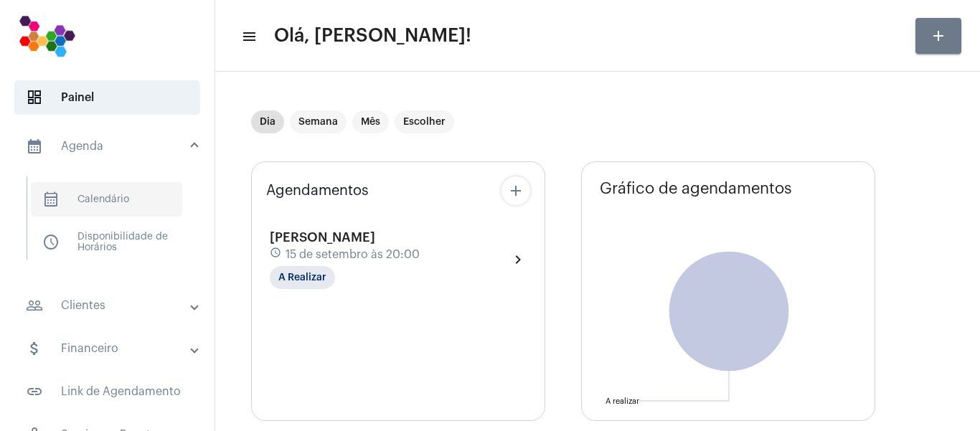 The height and width of the screenshot is (431, 980). I want to click on mat-chip: Dia, so click(268, 122).